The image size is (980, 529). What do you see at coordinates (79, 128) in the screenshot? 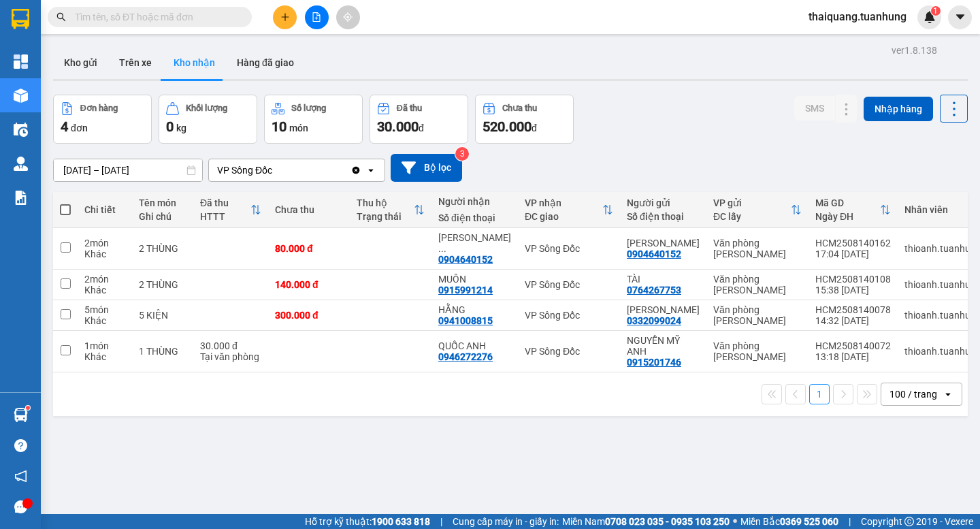
I see `span: đơn` at bounding box center [79, 128].